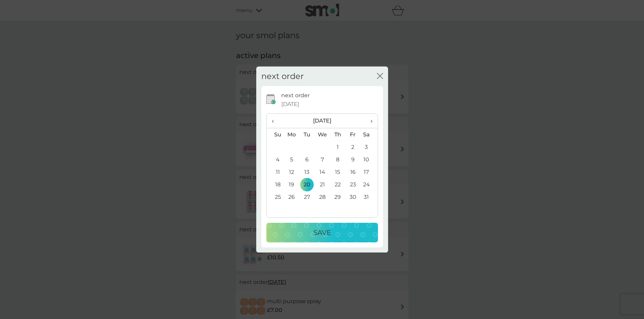  Describe the element at coordinates (292, 172) in the screenshot. I see `td: 12` at that location.